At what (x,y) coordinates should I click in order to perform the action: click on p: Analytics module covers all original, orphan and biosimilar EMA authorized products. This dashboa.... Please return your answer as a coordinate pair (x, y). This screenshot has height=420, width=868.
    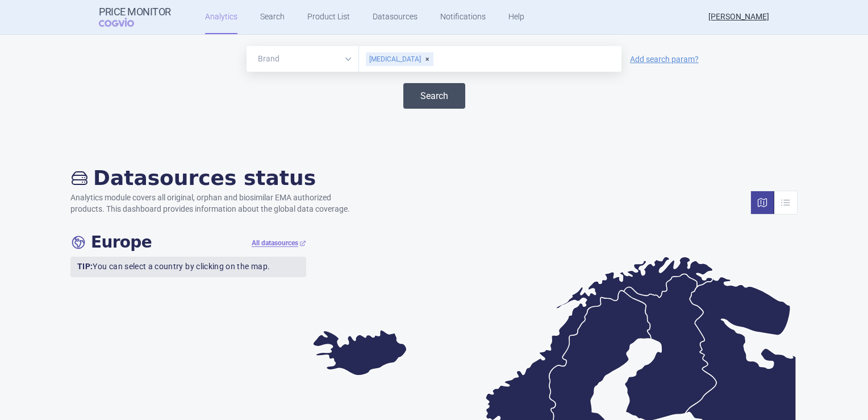
    Looking at the image, I should click on (216, 203).